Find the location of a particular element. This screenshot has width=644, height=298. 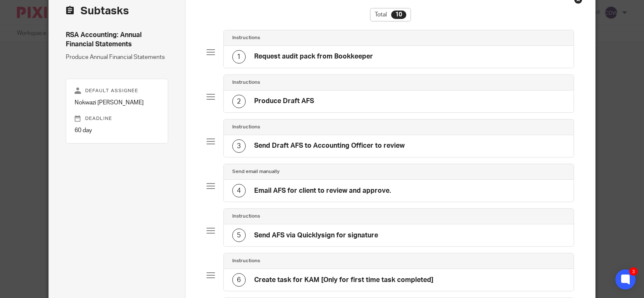

div: 2 is located at coordinates (239, 101).